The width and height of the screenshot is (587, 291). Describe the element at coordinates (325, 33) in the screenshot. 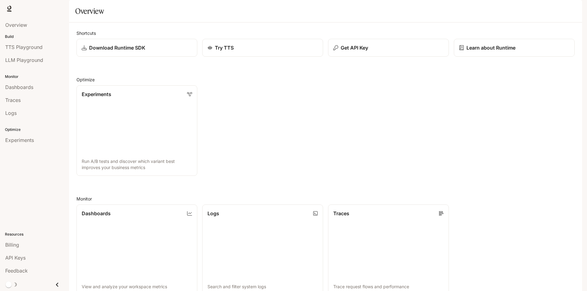

I see `h2: Shortcuts` at that location.